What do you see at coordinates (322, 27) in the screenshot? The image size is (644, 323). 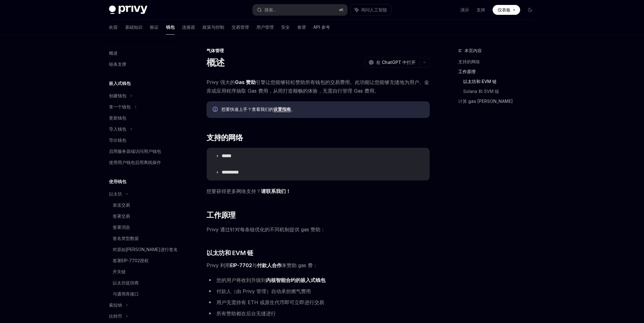 I see `font: API 参考` at bounding box center [322, 27].